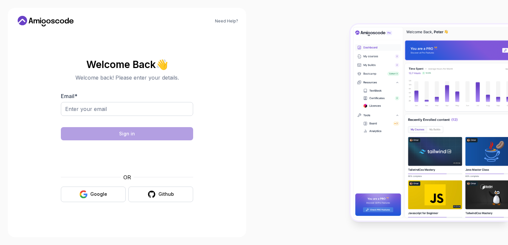 The width and height of the screenshot is (508, 245). Describe the element at coordinates (99, 194) in the screenshot. I see `div: Google` at that location.